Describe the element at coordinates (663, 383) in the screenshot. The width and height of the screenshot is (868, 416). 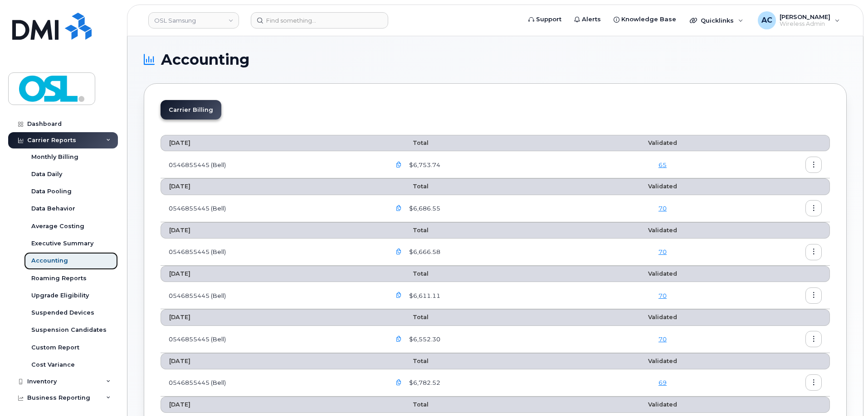
I see `a: 69` at that location.